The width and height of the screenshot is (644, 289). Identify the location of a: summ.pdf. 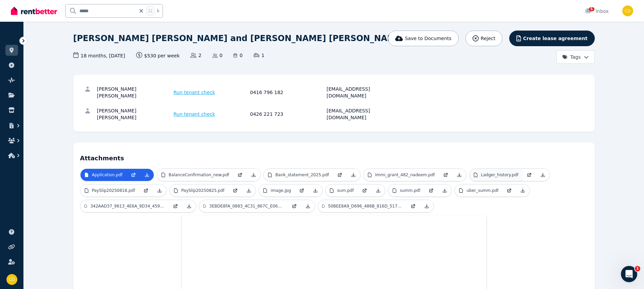
(406, 190).